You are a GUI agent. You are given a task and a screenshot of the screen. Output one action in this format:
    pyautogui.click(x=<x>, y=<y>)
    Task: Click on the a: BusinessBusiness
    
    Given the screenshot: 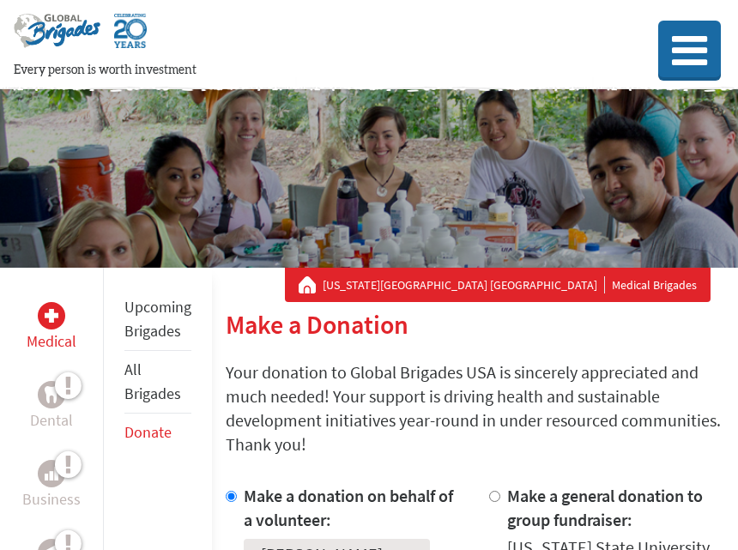 What is the action you would take?
    pyautogui.click(x=51, y=485)
    